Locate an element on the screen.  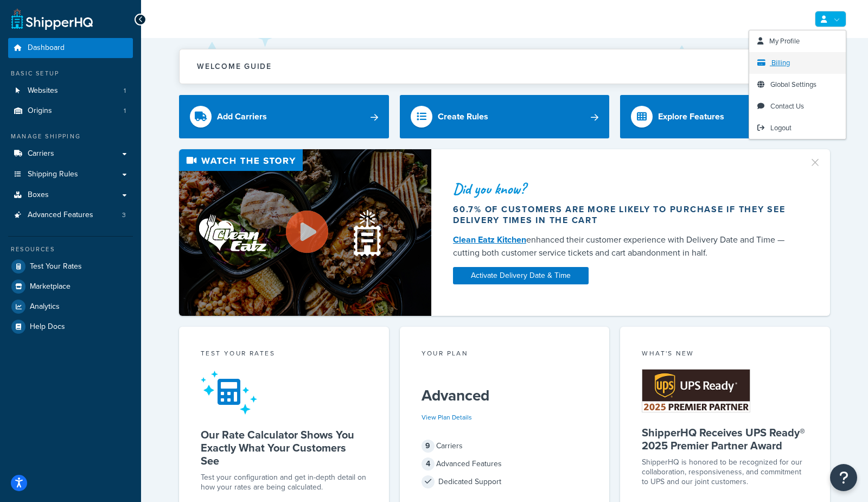
p: ShipperHQ is honored to be recognized for our collaboration, responsiveness, and commitment to UP... is located at coordinates (725, 472).